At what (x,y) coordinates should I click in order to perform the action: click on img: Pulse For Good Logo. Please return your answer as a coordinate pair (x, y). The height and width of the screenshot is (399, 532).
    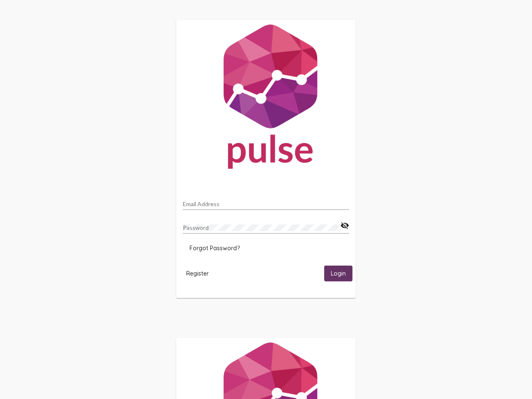
    Looking at the image, I should click on (266, 98).